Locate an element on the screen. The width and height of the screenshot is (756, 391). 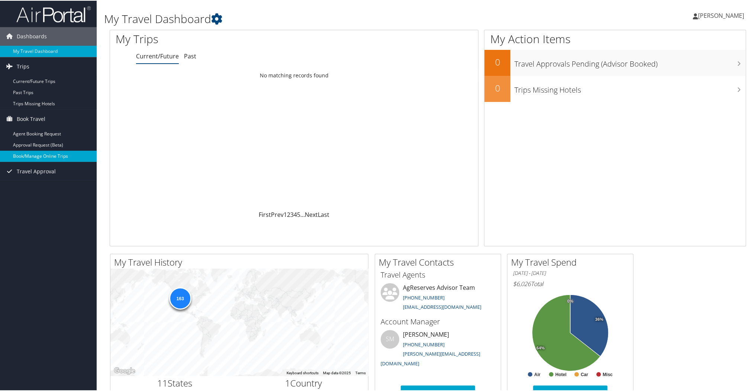
h1: My Trips is located at coordinates (217, 38).